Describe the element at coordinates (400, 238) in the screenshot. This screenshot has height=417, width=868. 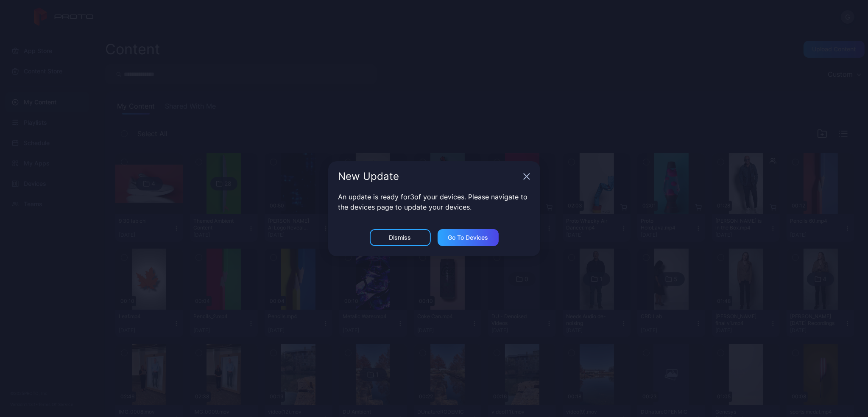
I see `div: Dismiss` at that location.